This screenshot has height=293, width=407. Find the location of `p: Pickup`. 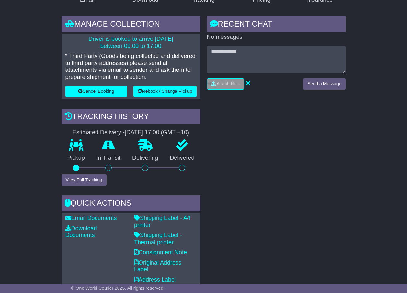

p: Pickup is located at coordinates (76, 158).